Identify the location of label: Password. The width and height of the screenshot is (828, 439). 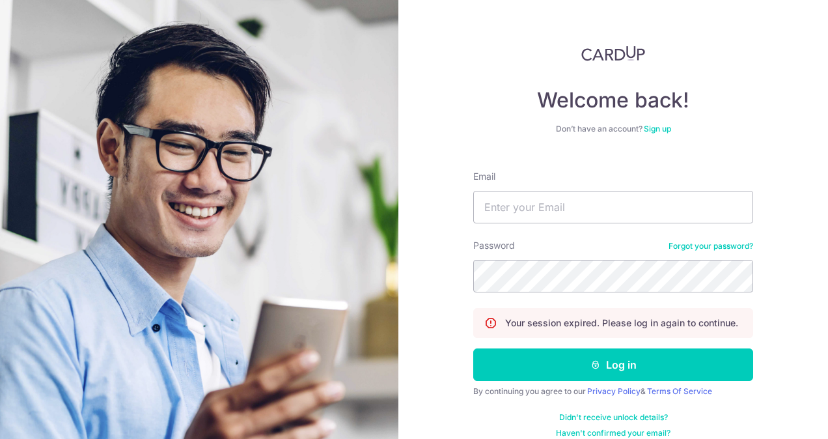
(494, 245).